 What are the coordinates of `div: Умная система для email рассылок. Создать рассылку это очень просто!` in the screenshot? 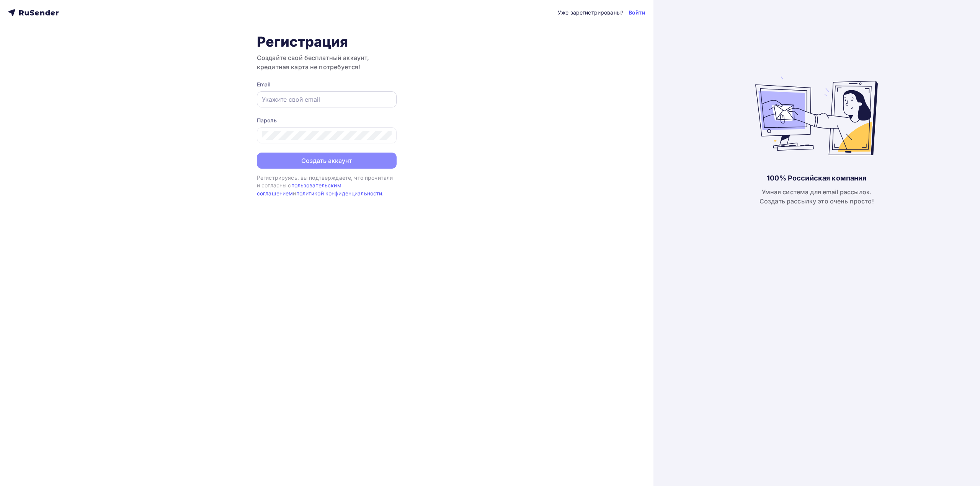 It's located at (817, 197).